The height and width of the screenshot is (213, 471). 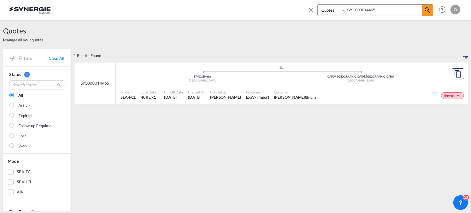 What do you see at coordinates (22, 146) in the screenshot?
I see `div: Won` at bounding box center [22, 146].